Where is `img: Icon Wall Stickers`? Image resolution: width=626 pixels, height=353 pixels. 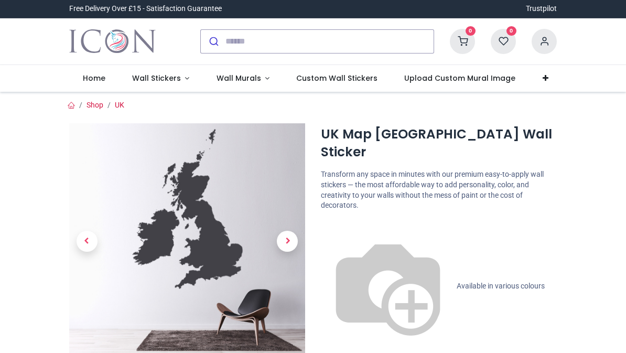 img: Icon Wall Stickers is located at coordinates (112, 41).